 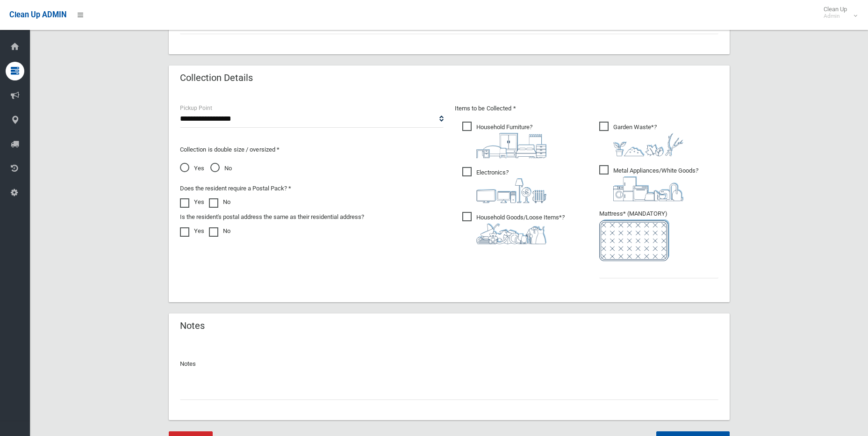 I want to click on p: Notes, so click(x=449, y=364).